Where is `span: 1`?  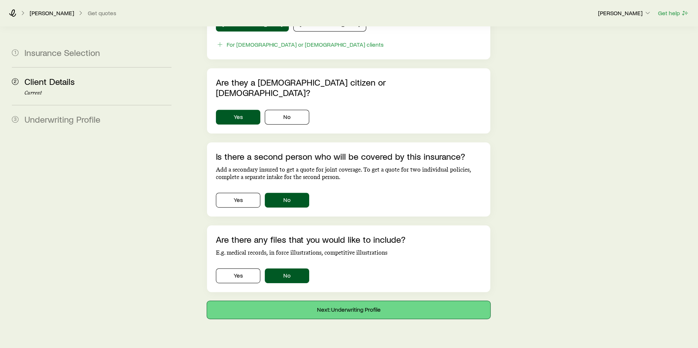
span: 1 is located at coordinates (15, 53).